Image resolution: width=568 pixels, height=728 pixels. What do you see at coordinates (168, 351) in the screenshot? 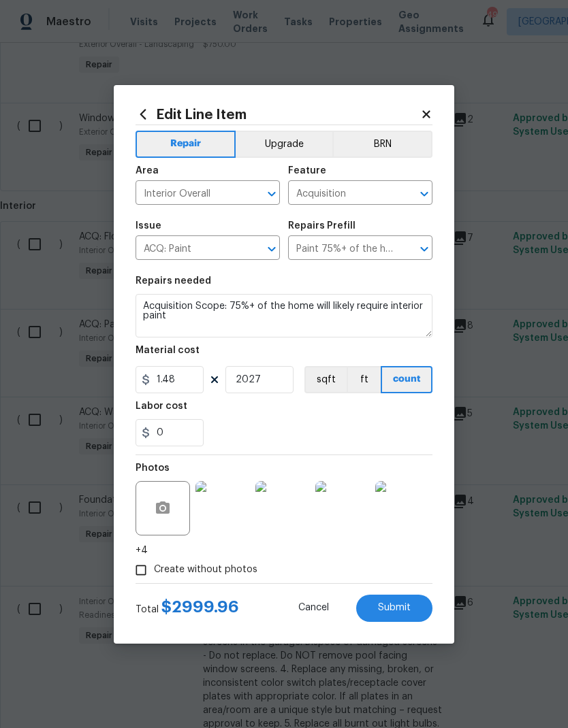
I see `h5: Material cost` at bounding box center [168, 351].